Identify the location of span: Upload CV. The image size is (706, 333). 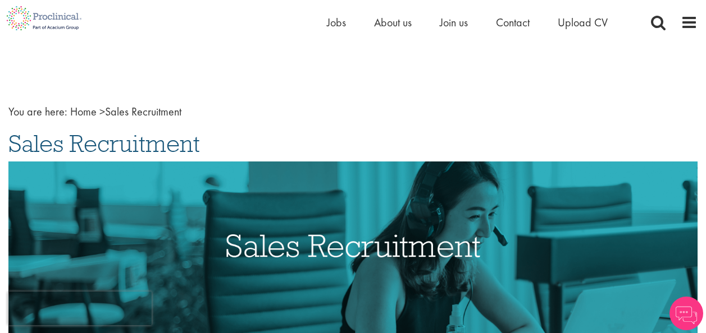
(582, 22).